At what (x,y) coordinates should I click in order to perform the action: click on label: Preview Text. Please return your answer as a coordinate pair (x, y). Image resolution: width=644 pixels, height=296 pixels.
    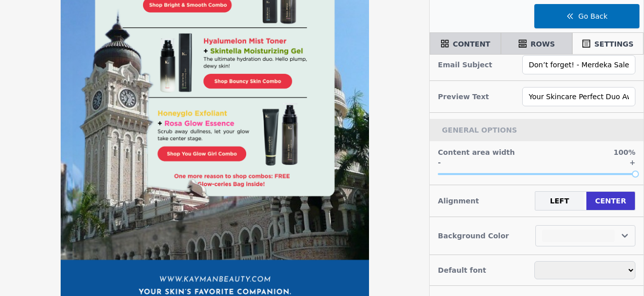
    Looking at the image, I should click on (463, 97).